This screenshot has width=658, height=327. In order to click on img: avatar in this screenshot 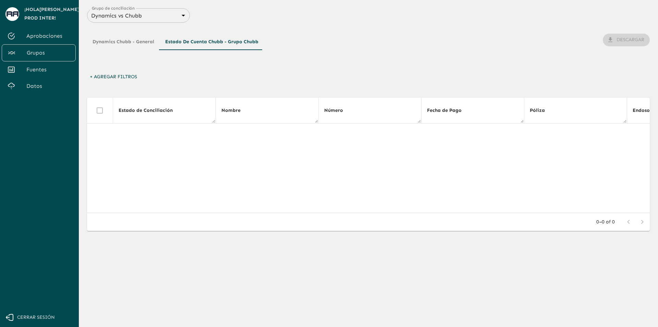, I will do `click(12, 14)`.